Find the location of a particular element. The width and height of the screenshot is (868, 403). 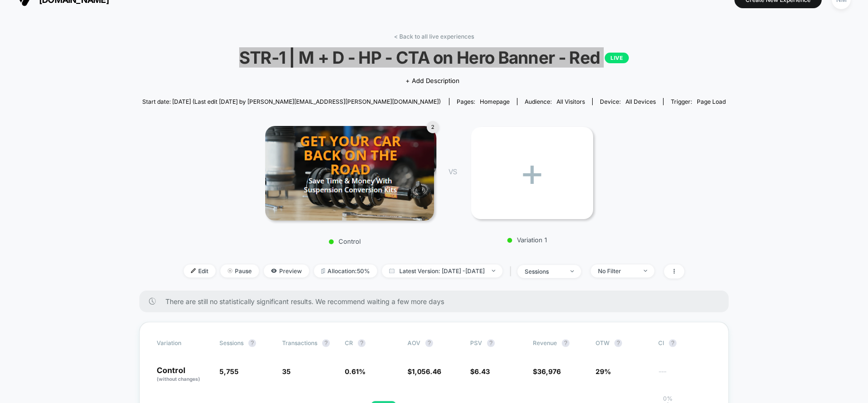

span: Pause is located at coordinates (240, 271).